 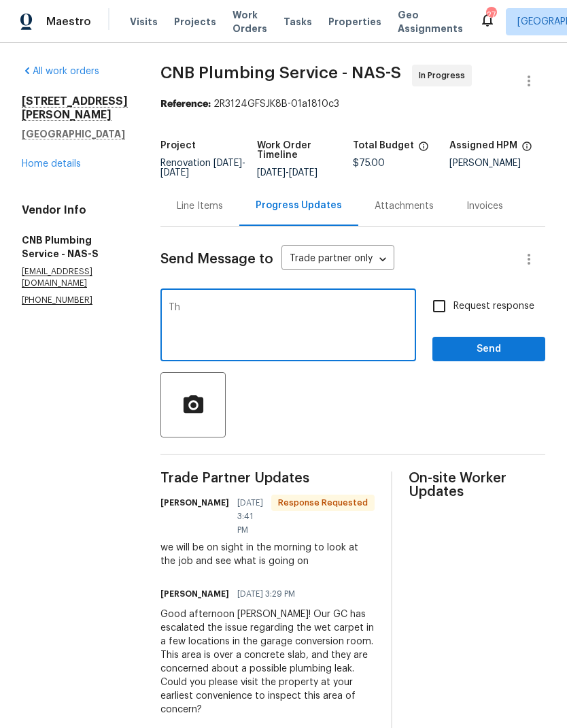 I want to click on span: Visits, so click(x=143, y=22).